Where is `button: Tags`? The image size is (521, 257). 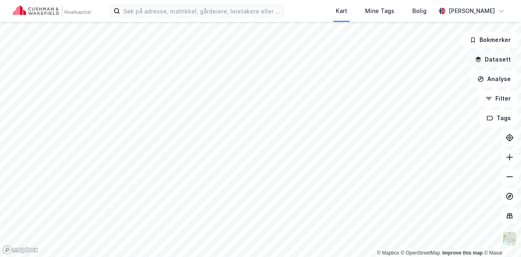 button: Tags is located at coordinates (498, 118).